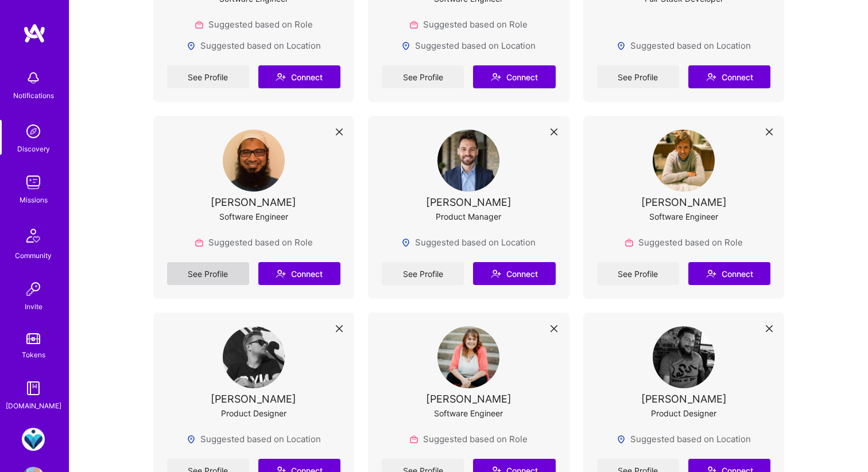  I want to click on div: Community, so click(33, 255).